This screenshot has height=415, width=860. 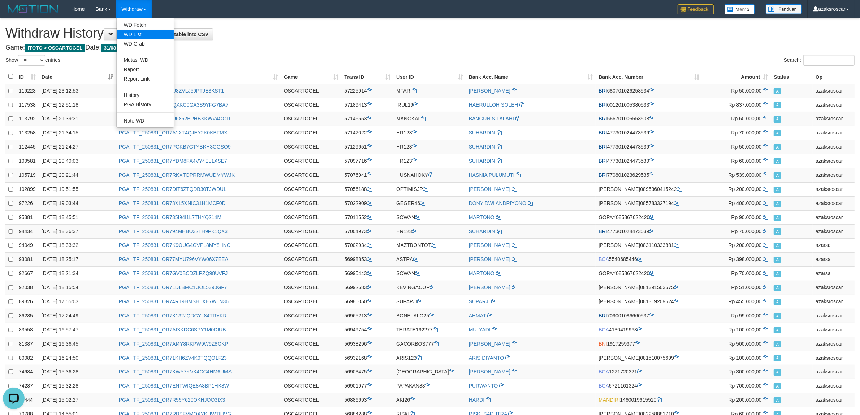 I want to click on img: Button%20Memo.svg, so click(x=740, y=9).